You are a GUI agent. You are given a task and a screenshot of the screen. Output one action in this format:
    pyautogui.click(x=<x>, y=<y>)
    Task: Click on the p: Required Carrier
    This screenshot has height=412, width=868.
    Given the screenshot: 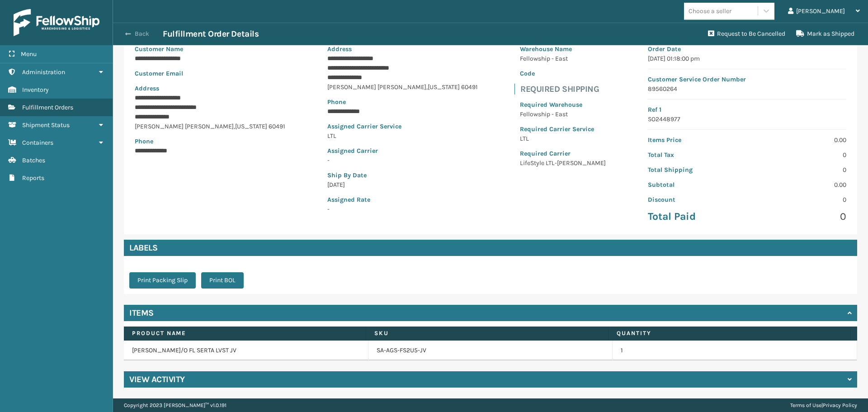 What is the action you would take?
    pyautogui.click(x=563, y=154)
    